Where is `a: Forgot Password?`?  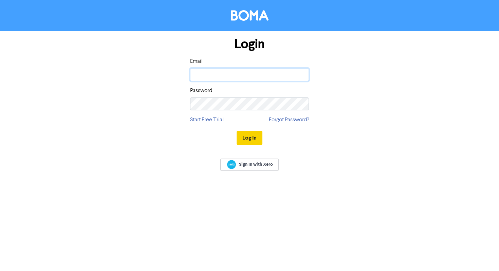 a: Forgot Password? is located at coordinates (289, 120).